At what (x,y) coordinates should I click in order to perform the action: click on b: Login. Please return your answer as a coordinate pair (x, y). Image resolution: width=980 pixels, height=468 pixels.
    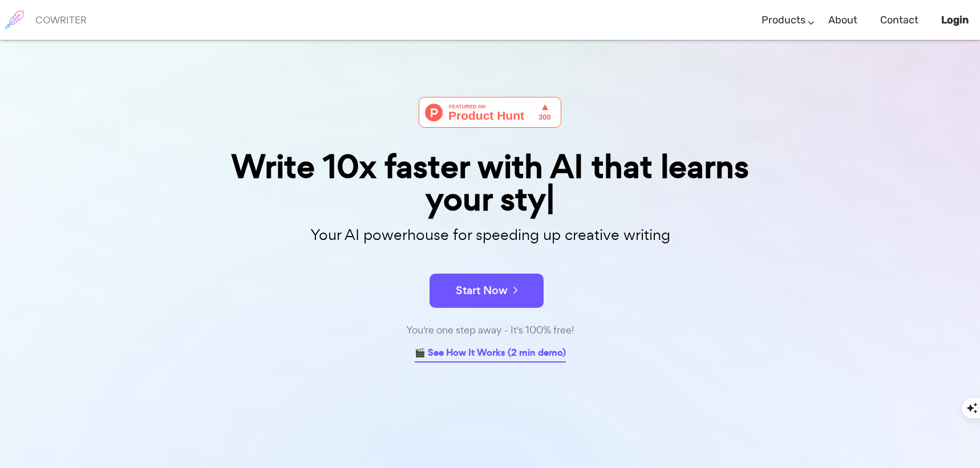
    Looking at the image, I should click on (955, 20).